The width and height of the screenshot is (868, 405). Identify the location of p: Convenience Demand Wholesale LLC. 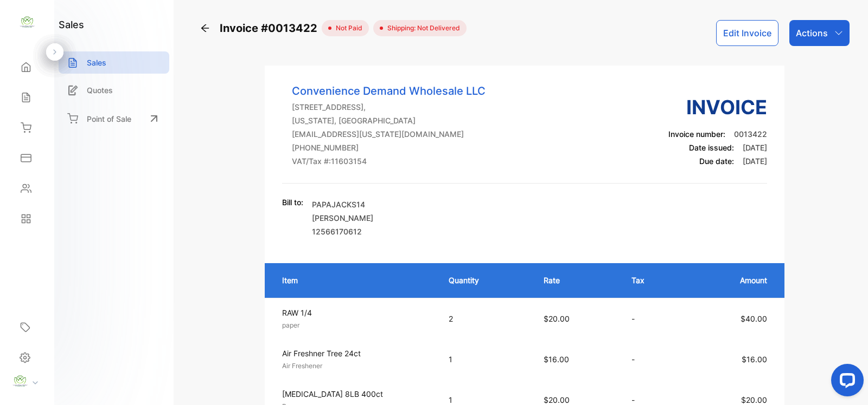
(388, 91).